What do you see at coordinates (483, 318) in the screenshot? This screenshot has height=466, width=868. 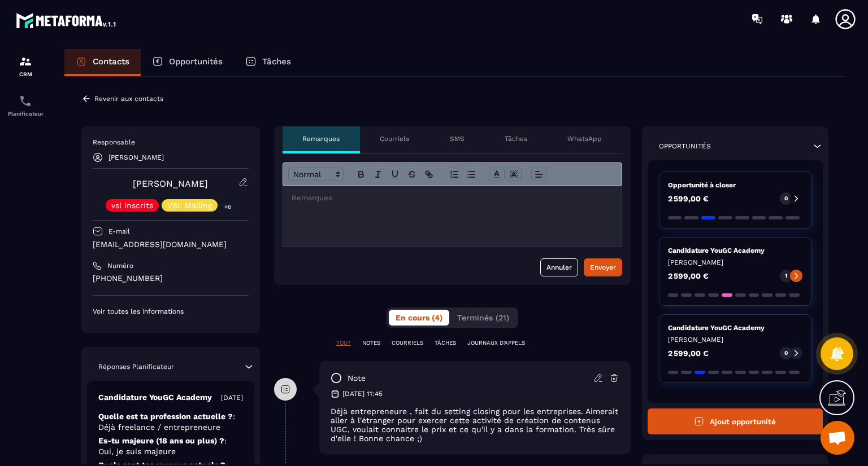 I see `button: Terminés (21)` at bounding box center [483, 318].